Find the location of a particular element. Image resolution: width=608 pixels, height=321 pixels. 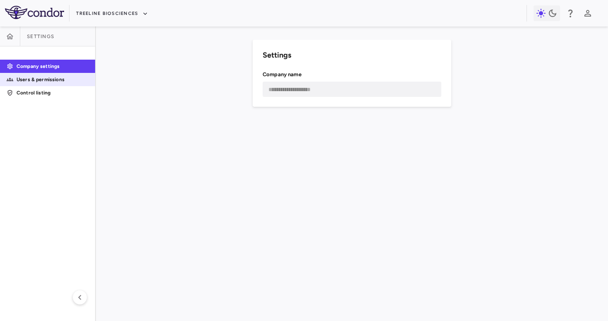

p: Company settings is located at coordinates (53, 66).